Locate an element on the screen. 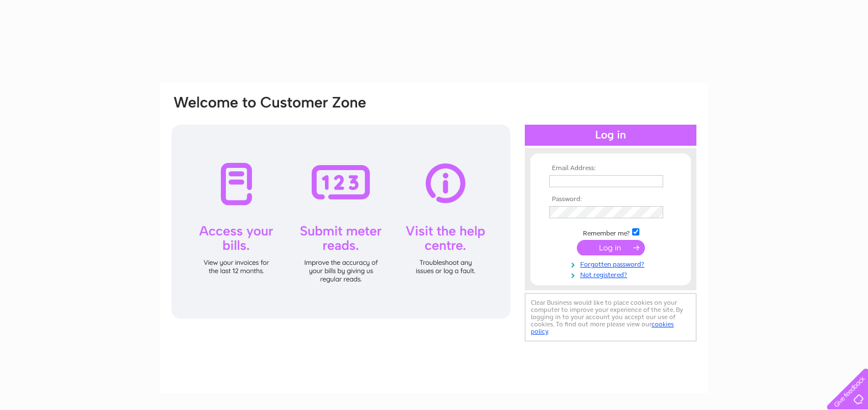 This screenshot has height=410, width=868. a: cookies policy is located at coordinates (602, 327).